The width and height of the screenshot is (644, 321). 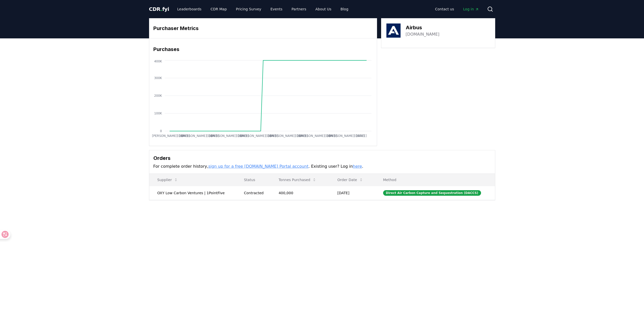 I want to click on p: For complete order history, . Existing user? Log in ., so click(x=322, y=166).